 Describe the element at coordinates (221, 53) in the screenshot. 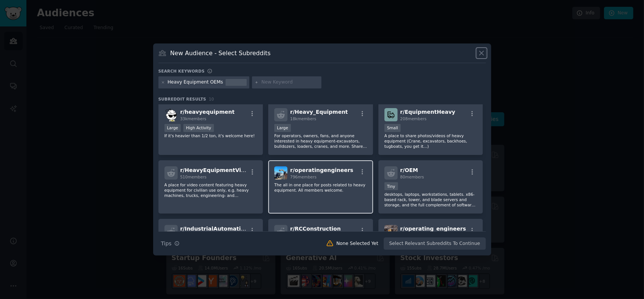

I see `h3: New Audience - Select Subreddits` at that location.